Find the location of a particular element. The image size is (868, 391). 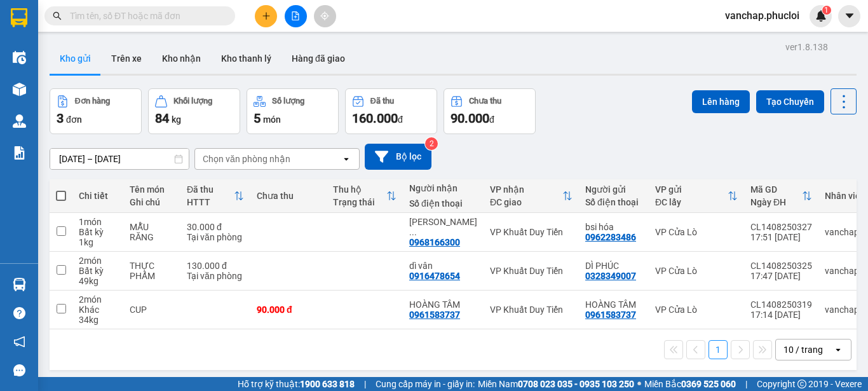

div: 10 / trang is located at coordinates (803, 350).